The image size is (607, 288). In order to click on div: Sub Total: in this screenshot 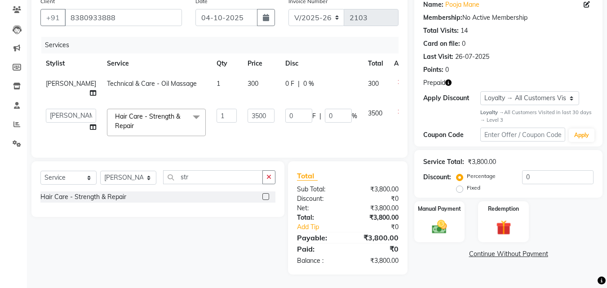, I will do `click(319, 189)`.